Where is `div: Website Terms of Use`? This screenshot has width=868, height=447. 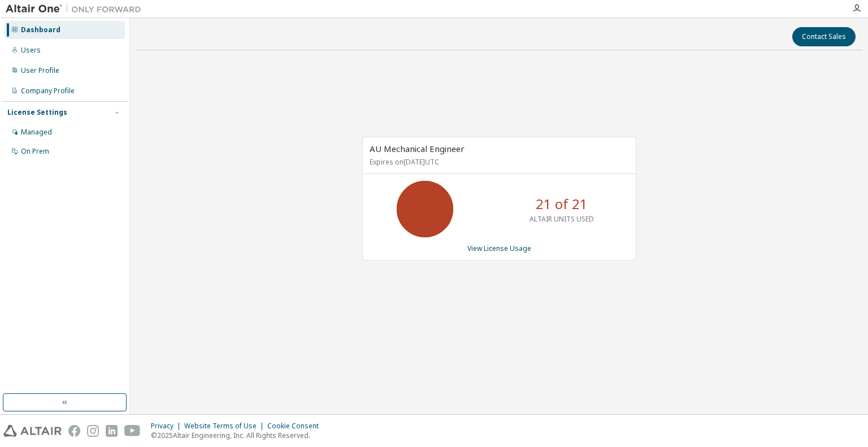
div: Website Terms of Use is located at coordinates (226, 426).